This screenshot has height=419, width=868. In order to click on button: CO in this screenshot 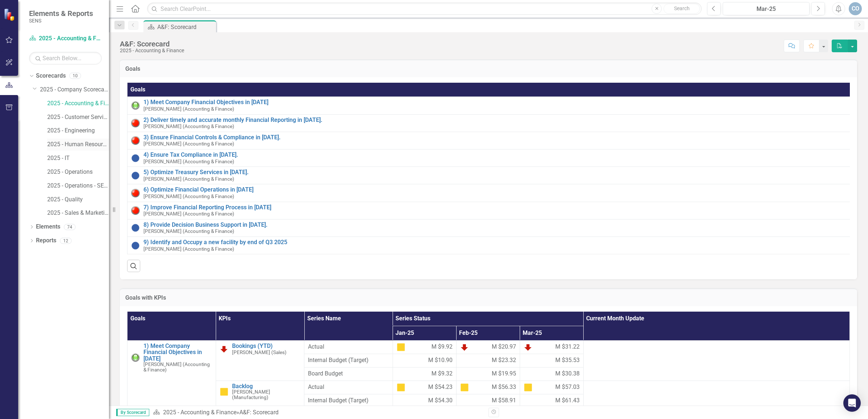, I will do `click(855, 8)`.